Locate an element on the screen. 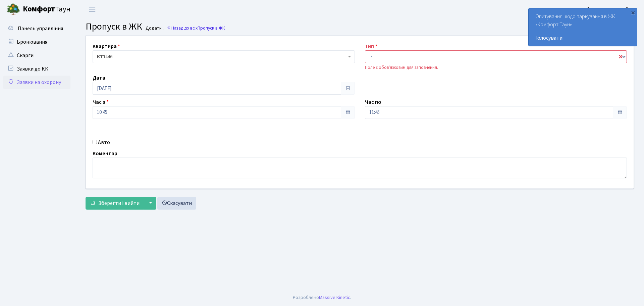 The height and width of the screenshot is (306, 644). div: Поле є обов'язковим для заповнення. is located at coordinates (496, 67).